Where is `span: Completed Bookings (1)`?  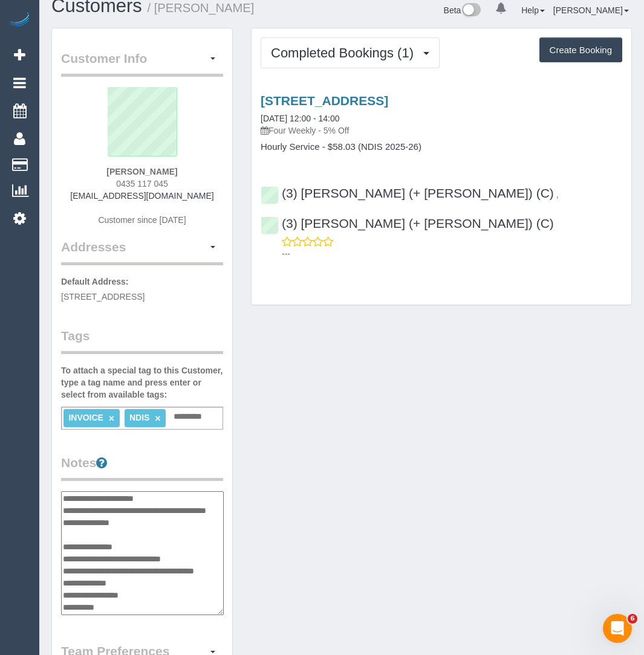 span: Completed Bookings (1) is located at coordinates (346, 53).